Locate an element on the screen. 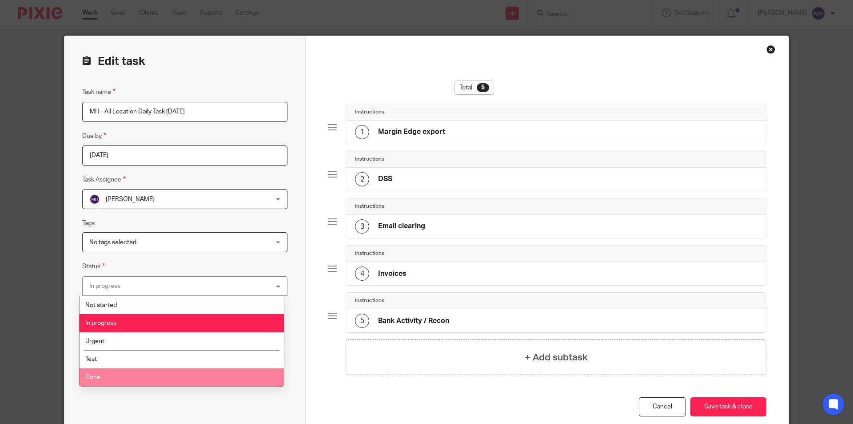  div: 3 is located at coordinates (362, 226).